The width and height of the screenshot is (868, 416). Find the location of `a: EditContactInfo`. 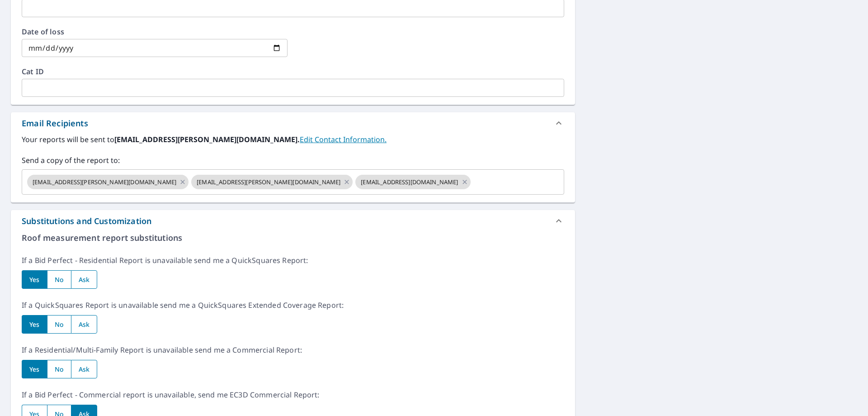

a: EditContactInfo is located at coordinates (344, 139).